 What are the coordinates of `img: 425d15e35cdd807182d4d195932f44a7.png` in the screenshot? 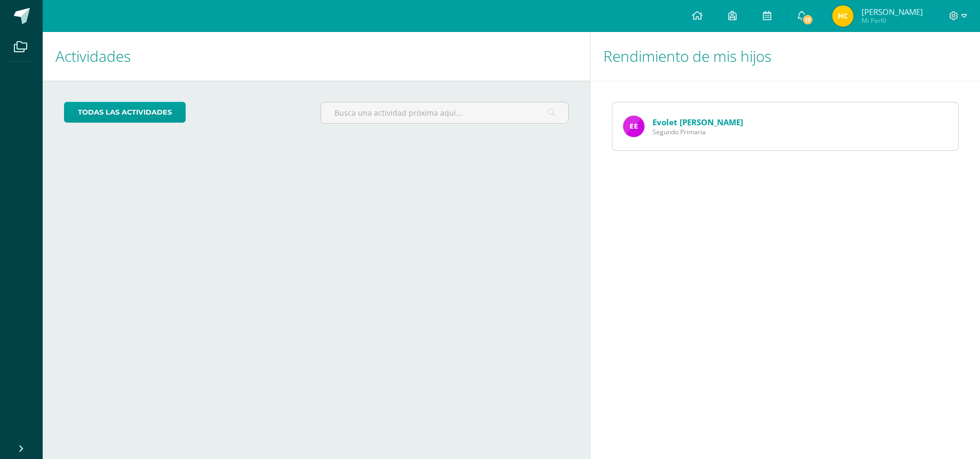 It's located at (634, 126).